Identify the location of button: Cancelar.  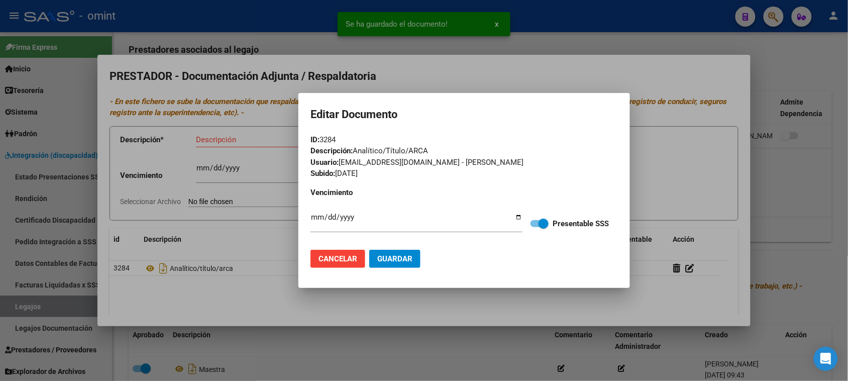
(338, 259).